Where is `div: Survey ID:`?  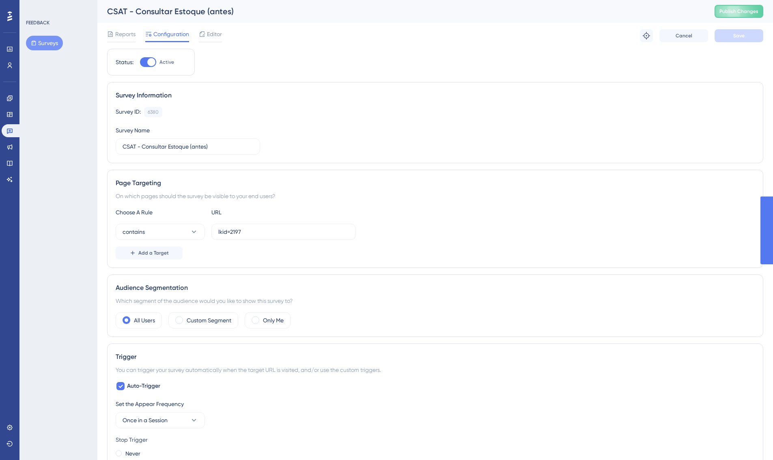 div: Survey ID: is located at coordinates (128, 112).